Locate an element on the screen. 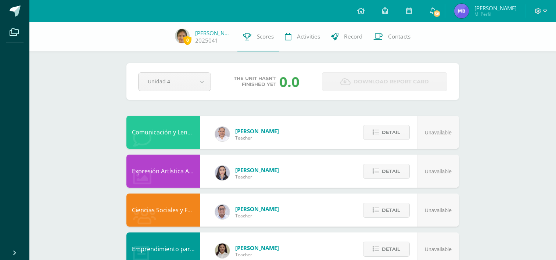 The height and width of the screenshot is (260, 556). a: 2025041 is located at coordinates (206, 40).